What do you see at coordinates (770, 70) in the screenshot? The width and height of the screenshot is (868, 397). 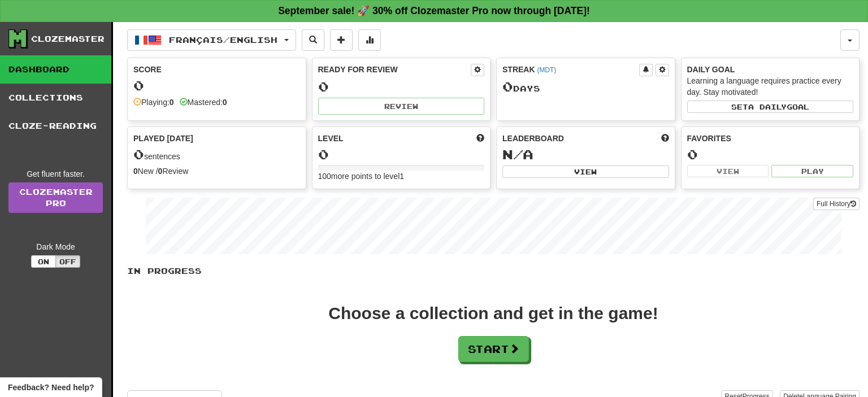 I see `div: Daily Goal` at bounding box center [770, 70].